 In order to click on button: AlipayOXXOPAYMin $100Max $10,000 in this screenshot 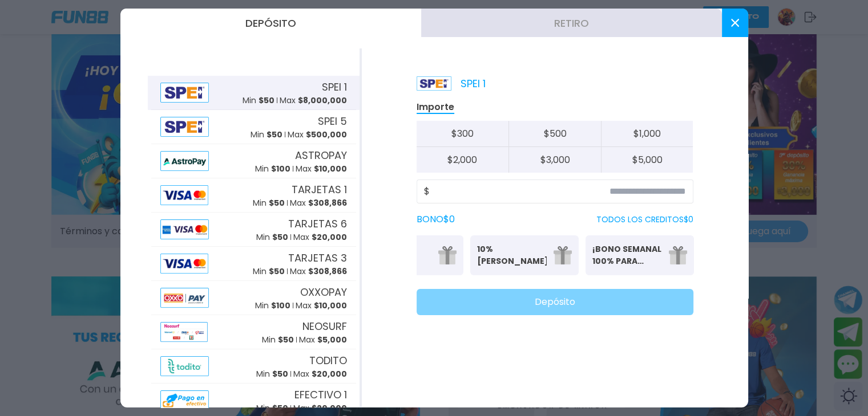, I will do `click(254, 298)`.